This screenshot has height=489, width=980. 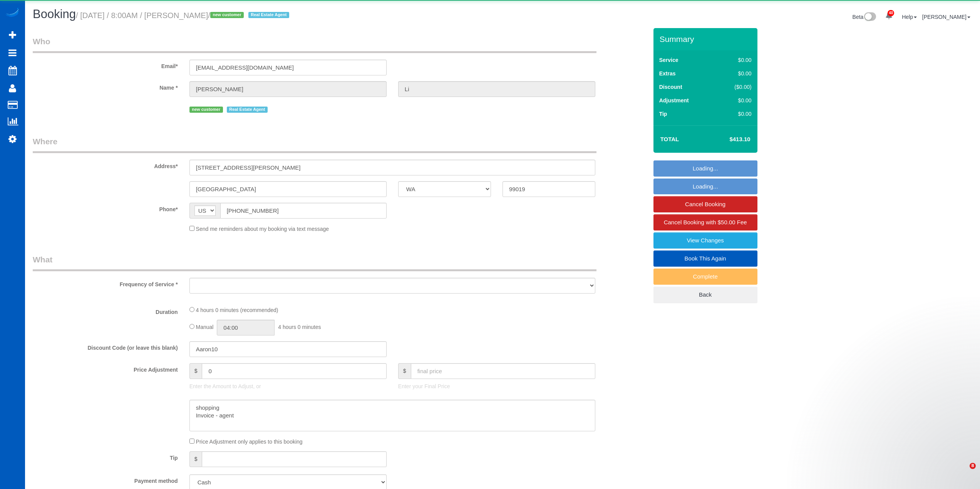 I want to click on input: Phone*, so click(x=303, y=210).